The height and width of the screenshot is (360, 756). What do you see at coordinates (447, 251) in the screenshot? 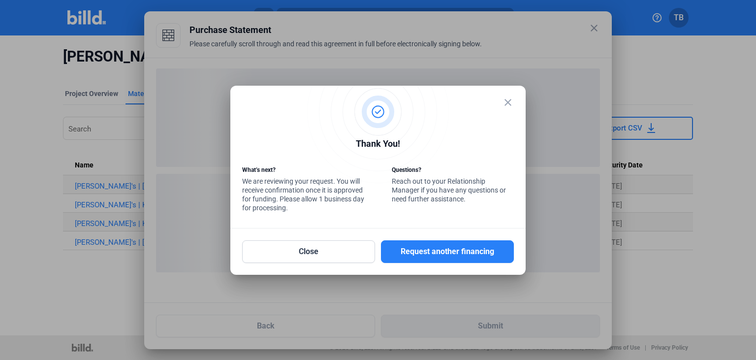
I see `button: Request another financing` at bounding box center [447, 251].